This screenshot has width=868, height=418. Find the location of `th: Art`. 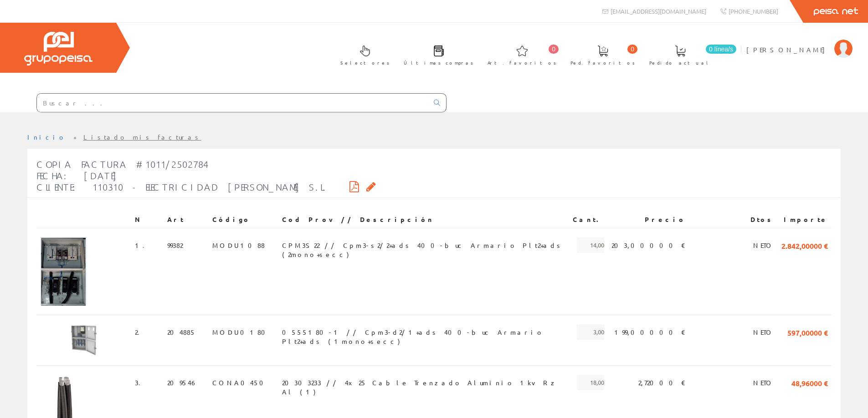

th: Art is located at coordinates (186, 220).